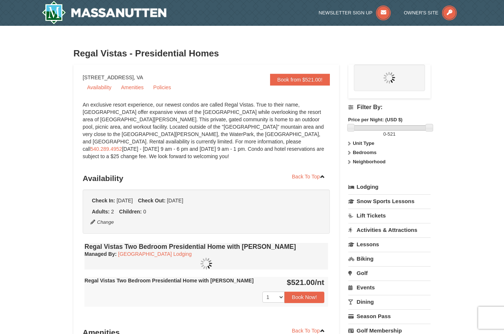 The width and height of the screenshot is (504, 334). I want to click on a: Massanutten Resort, so click(104, 13).